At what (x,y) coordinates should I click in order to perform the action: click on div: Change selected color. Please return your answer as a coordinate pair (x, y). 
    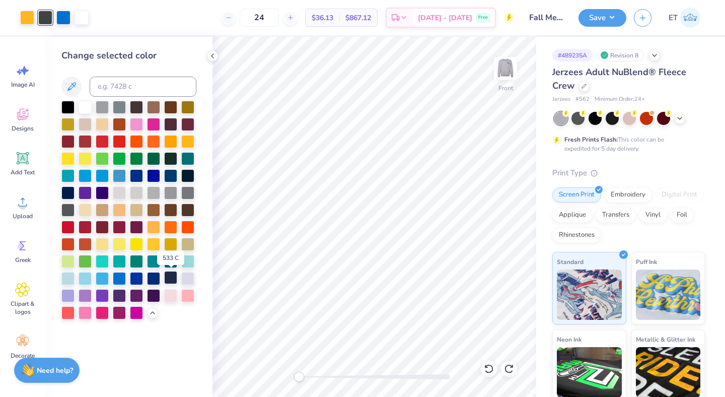
    Looking at the image, I should click on (129, 55).